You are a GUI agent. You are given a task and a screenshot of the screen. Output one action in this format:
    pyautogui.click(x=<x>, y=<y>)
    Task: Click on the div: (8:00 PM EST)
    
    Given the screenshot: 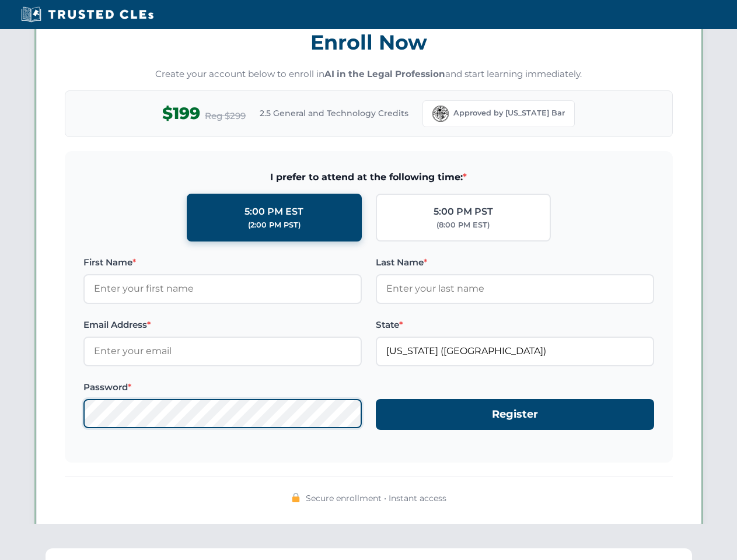 What is the action you would take?
    pyautogui.click(x=463, y=225)
    